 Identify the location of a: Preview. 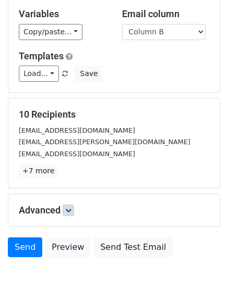
(68, 247).